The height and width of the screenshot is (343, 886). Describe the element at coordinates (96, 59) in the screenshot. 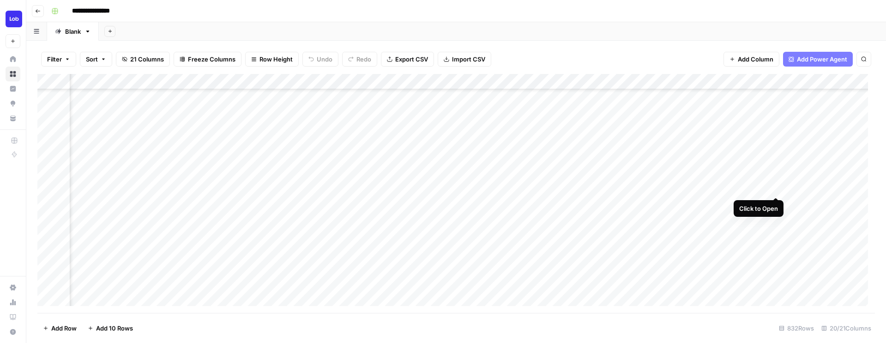

I see `button: Sort` at that location.